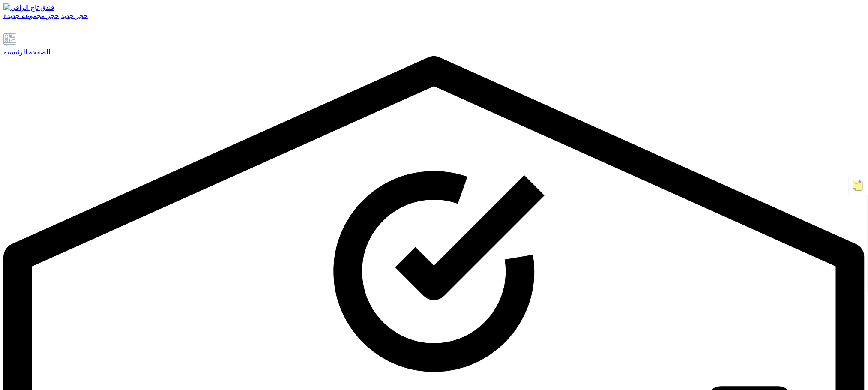 The width and height of the screenshot is (868, 390). What do you see at coordinates (34, 29) in the screenshot?
I see `a: تعليقات الموظفين` at bounding box center [34, 29].